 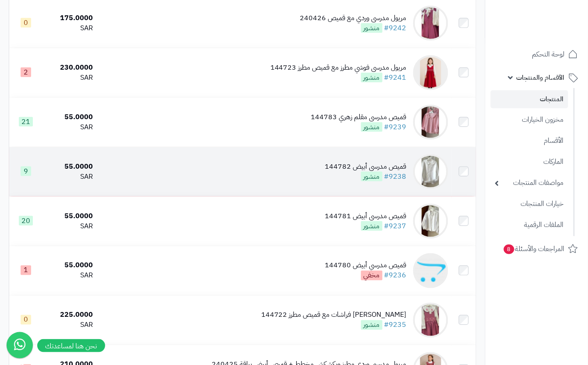 What do you see at coordinates (395, 28) in the screenshot?
I see `a: #9242` at bounding box center [395, 28].